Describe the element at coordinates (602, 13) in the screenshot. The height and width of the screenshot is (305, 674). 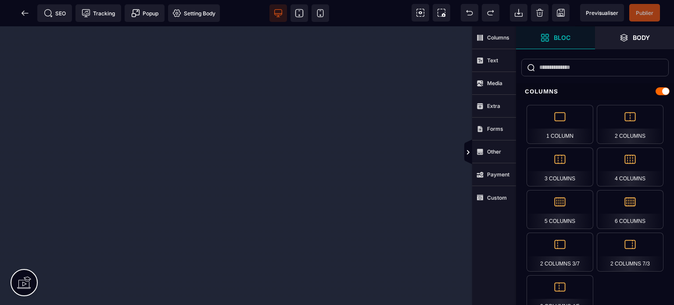
I see `span: Preview` at that location.